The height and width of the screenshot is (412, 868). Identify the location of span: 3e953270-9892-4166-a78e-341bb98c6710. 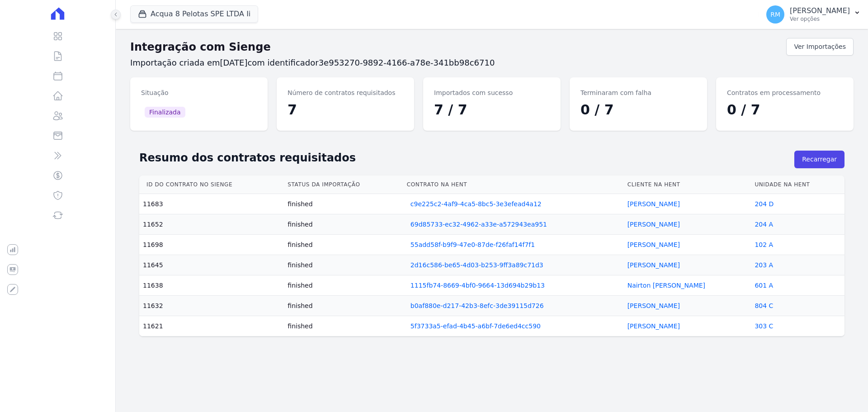
(407, 62).